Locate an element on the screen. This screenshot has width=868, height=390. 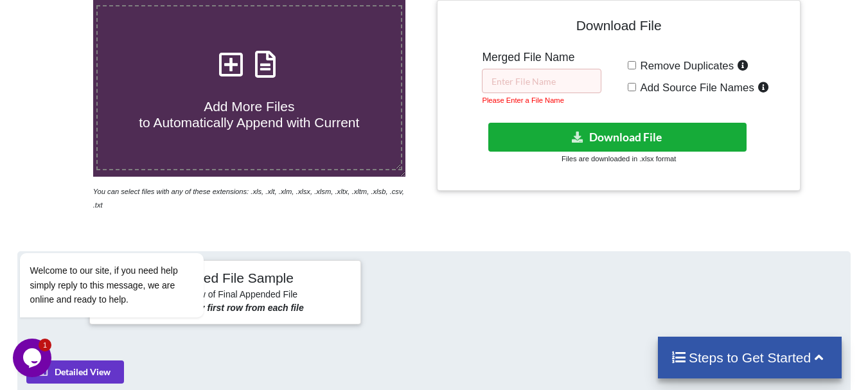
input: Enter File Name is located at coordinates (542, 81).